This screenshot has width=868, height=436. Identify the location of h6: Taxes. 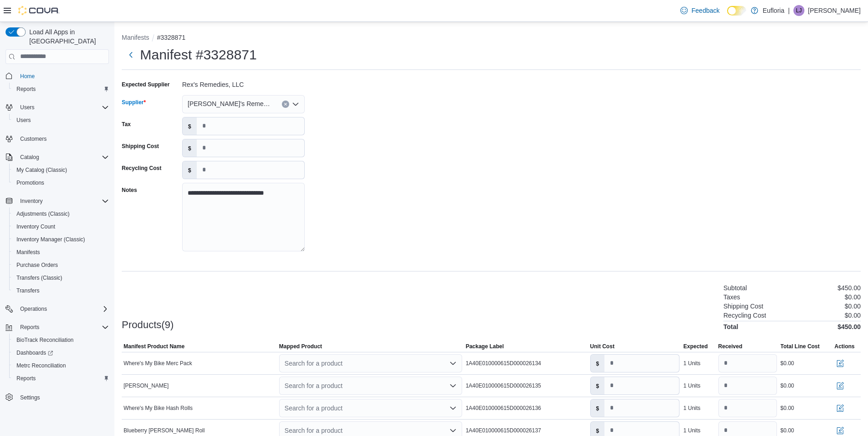
(731, 297).